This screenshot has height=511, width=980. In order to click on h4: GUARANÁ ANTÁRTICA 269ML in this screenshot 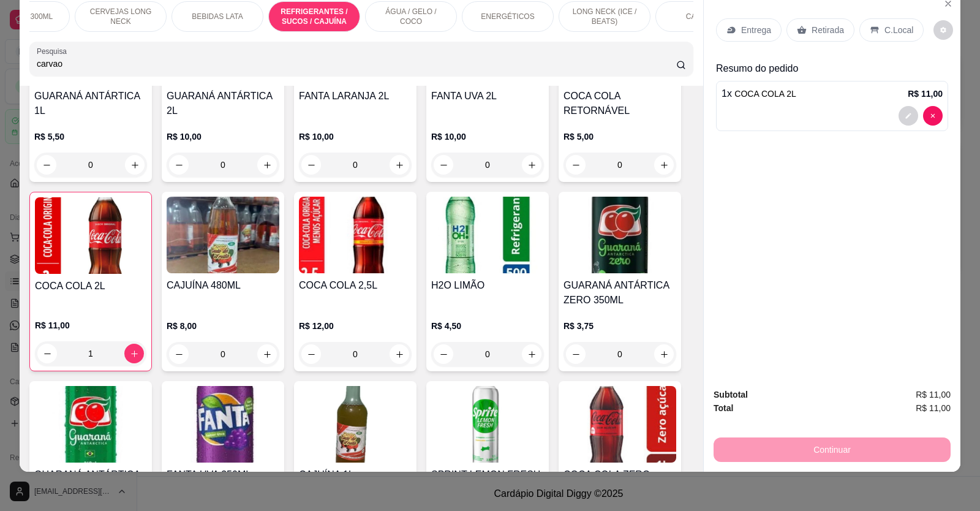, I will do `click(91, 482)`.